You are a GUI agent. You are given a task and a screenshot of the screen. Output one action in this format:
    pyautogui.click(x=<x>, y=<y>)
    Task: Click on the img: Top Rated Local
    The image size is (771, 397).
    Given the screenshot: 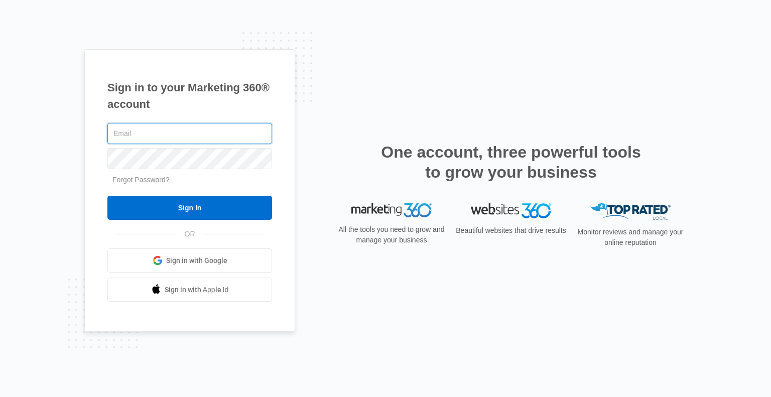 What is the action you would take?
    pyautogui.click(x=631, y=211)
    